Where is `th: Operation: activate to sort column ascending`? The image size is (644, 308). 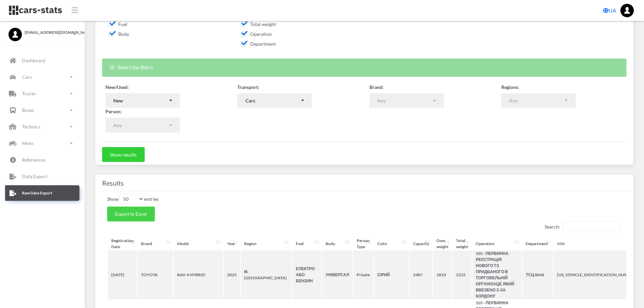 th: Operation: activate to sort column ascending is located at coordinates (496, 244).